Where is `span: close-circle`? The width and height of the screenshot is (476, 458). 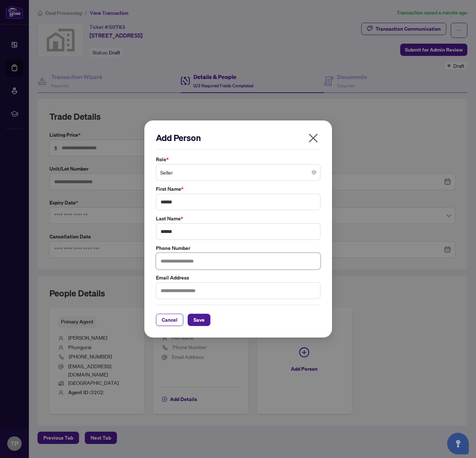 span: close-circle is located at coordinates (314, 172).